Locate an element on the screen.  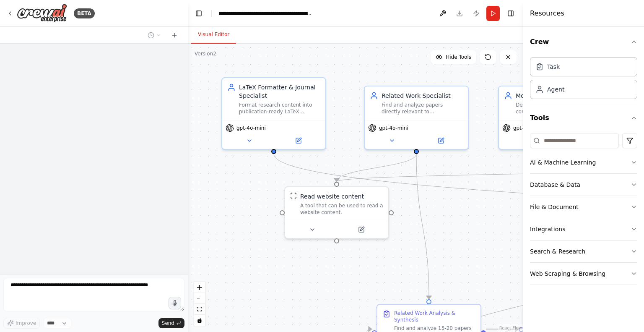
button: Web Scraping & Browsing is located at coordinates (584, 273).